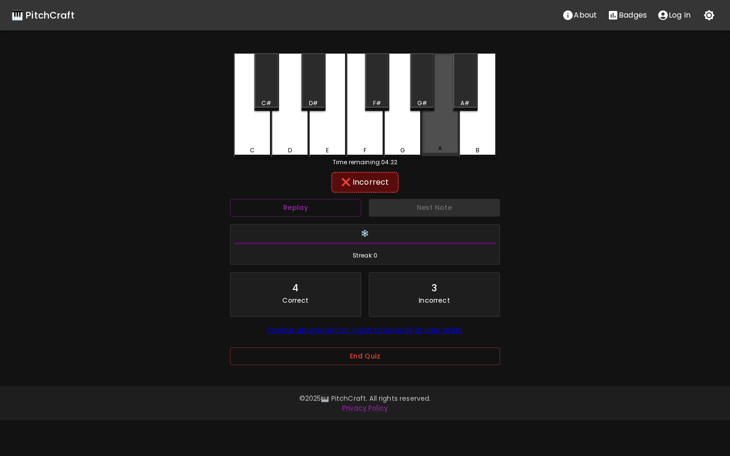 The height and width of the screenshot is (456, 730). Describe the element at coordinates (365, 408) in the screenshot. I see `a: Privacy Policy` at that location.